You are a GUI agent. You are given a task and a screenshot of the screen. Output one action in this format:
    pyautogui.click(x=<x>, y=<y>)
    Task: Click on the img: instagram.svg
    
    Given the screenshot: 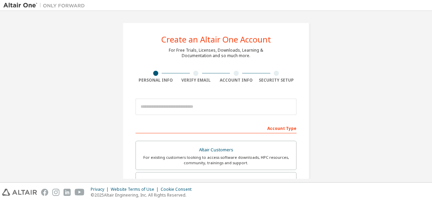 What is the action you would take?
    pyautogui.click(x=56, y=192)
    